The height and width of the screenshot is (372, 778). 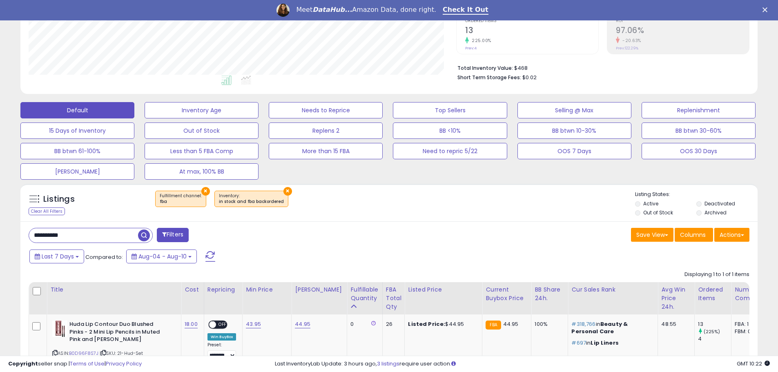 What do you see at coordinates (364, 294) in the screenshot?
I see `div: Fulfillable Quantity` at bounding box center [364, 294].